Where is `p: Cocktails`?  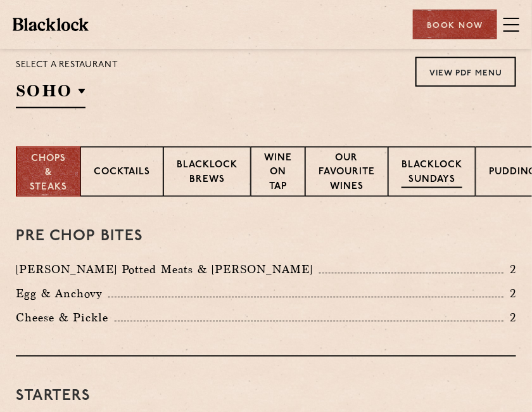
p: Cocktails is located at coordinates (122, 173).